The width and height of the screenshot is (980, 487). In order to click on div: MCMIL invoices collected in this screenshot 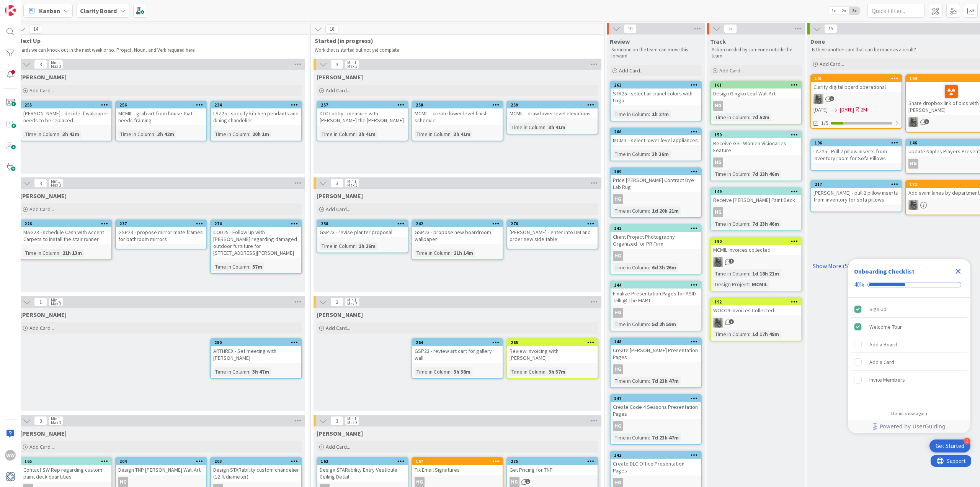, I will do `click(756, 250)`.